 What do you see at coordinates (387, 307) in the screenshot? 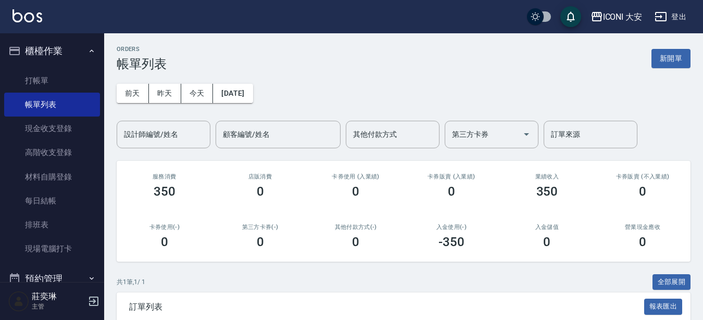
I see `span: 訂單列表` at bounding box center [387, 307].